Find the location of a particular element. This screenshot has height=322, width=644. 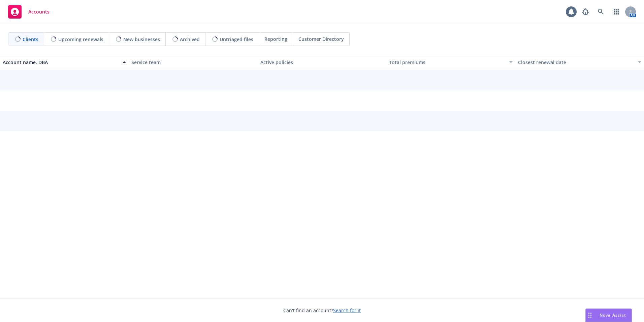

button: Service team is located at coordinates (193, 62).